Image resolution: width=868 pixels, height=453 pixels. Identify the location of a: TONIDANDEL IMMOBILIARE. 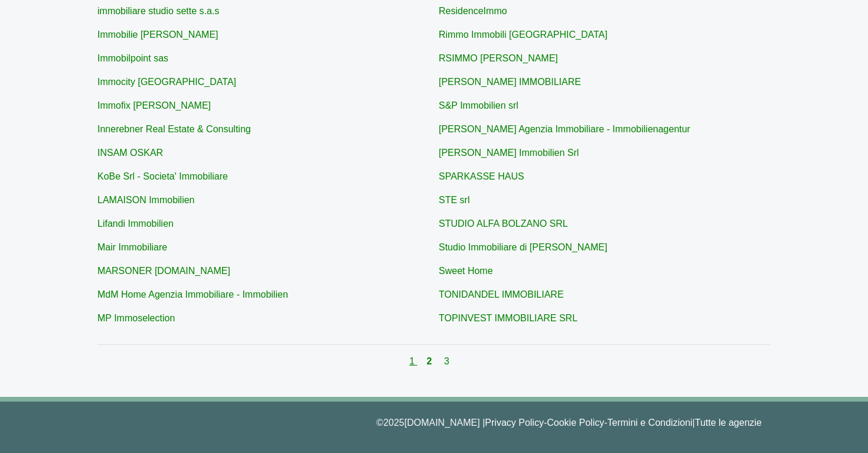
(501, 294).